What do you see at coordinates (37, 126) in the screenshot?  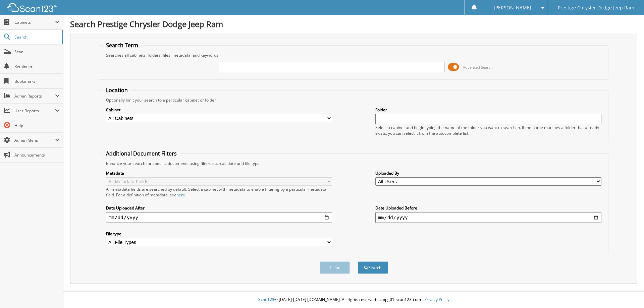 I see `span: Help` at bounding box center [37, 126].